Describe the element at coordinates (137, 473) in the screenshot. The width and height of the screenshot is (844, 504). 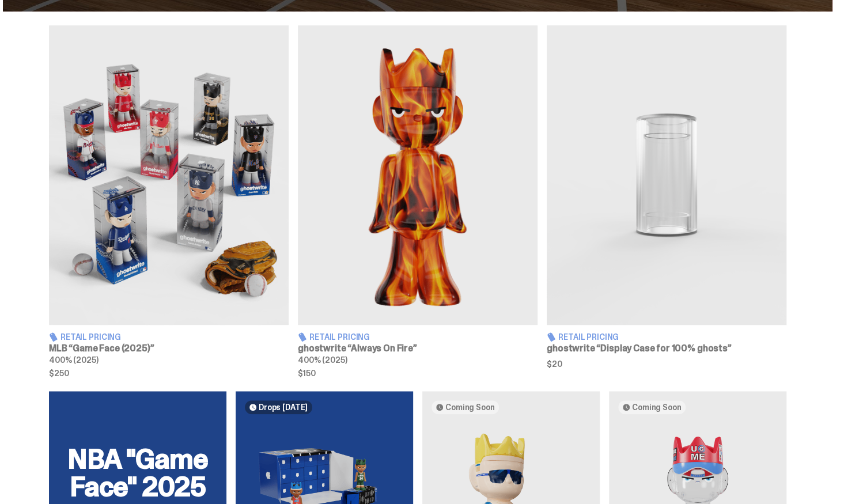
I see `h2: NBA "Game Face" 2025` at that location.